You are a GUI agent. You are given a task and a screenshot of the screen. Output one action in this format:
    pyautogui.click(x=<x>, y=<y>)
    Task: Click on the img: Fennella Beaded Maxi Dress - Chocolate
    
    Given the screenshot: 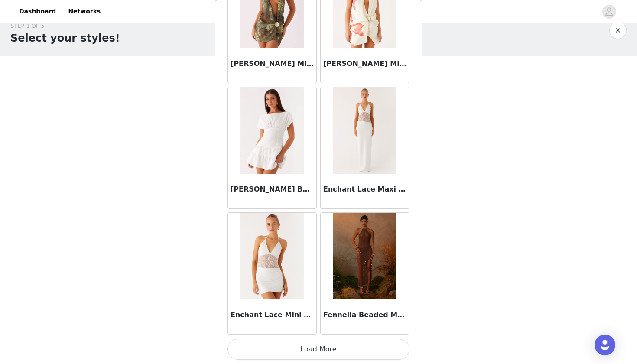 What is the action you would take?
    pyautogui.click(x=365, y=256)
    